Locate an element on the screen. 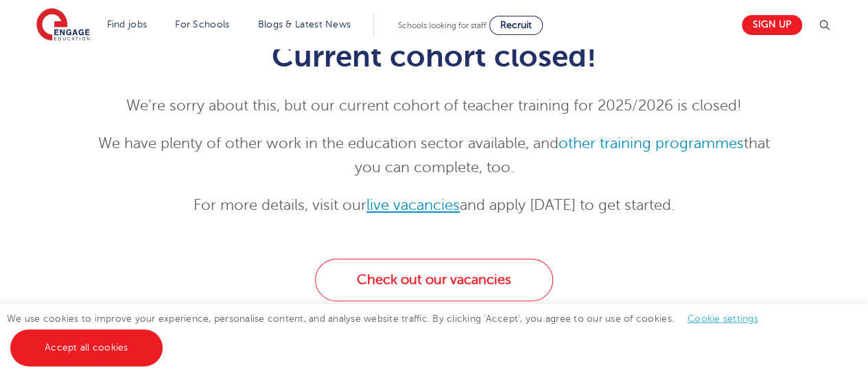  a: live vacancies is located at coordinates (413, 205).